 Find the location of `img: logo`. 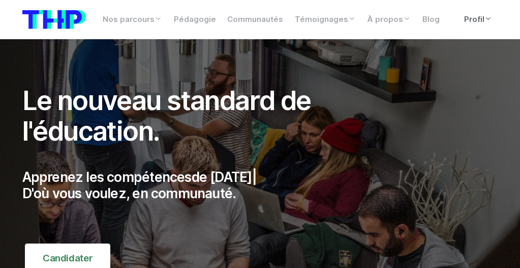

img: logo is located at coordinates (54, 19).